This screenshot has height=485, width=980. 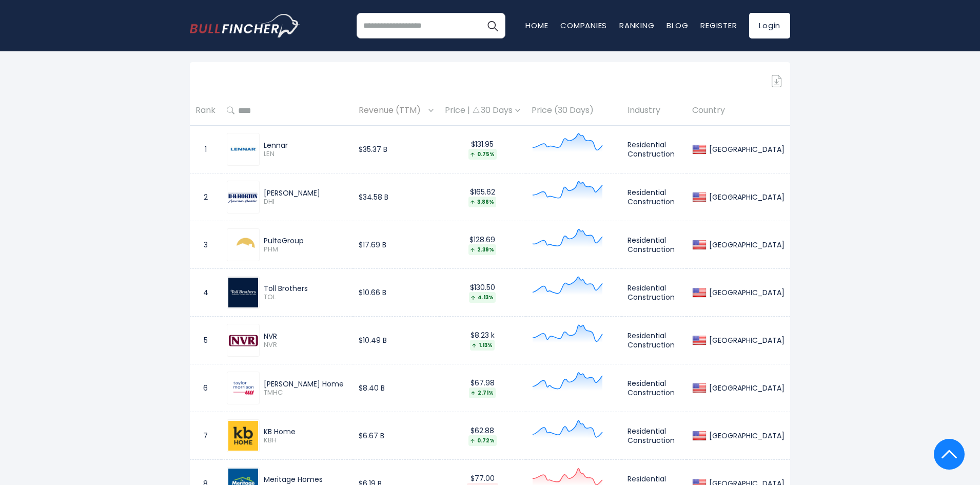 I want to click on div: 1.13%, so click(x=482, y=345).